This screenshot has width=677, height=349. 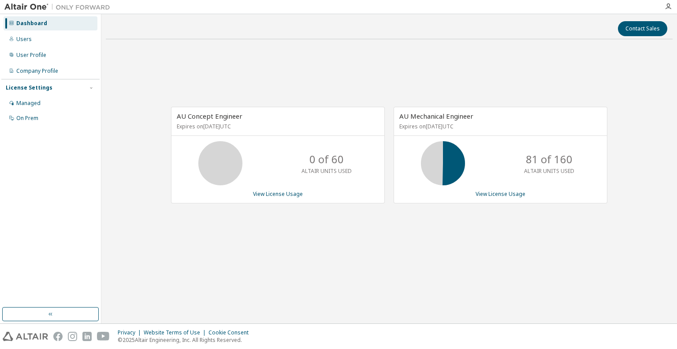 What do you see at coordinates (643, 29) in the screenshot?
I see `button: Contact Sales` at bounding box center [643, 29].